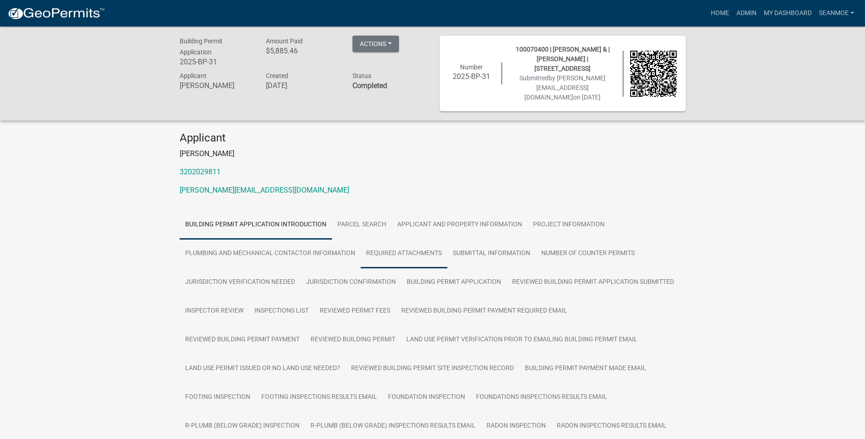 The width and height of the screenshot is (865, 439). I want to click on a: Reviewed Building Permit, so click(353, 340).